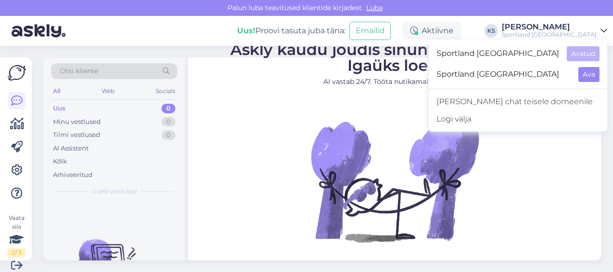 This screenshot has width=613, height=272. What do you see at coordinates (59, 108) in the screenshot?
I see `div: Uus` at bounding box center [59, 108].